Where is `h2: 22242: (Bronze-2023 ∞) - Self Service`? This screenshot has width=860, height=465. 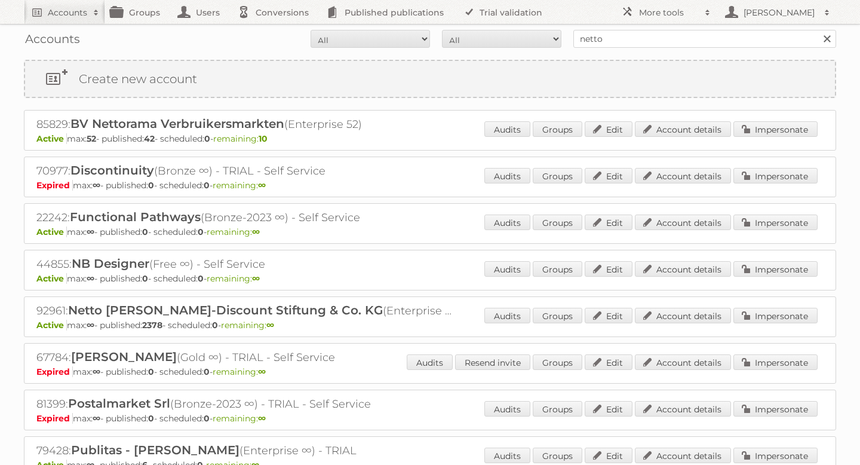
h2: 22242: (Bronze-2023 ∞) - Self Service is located at coordinates (245, 217).